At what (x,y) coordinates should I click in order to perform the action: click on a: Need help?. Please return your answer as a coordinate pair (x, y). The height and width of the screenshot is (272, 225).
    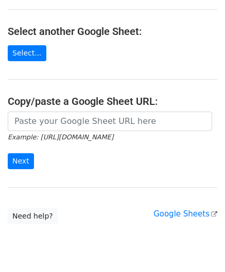
    Looking at the image, I should click on (32, 216).